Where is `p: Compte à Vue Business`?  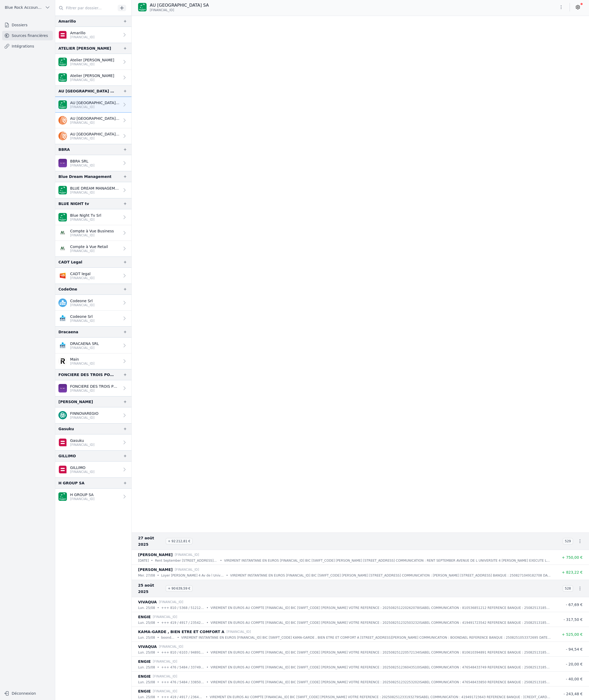 p: Compte à Vue Business is located at coordinates (92, 231).